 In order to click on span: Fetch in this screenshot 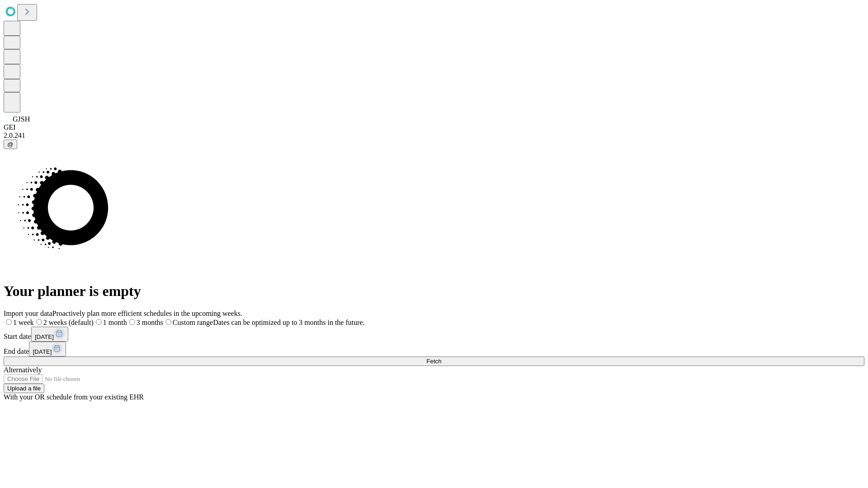, I will do `click(434, 361)`.